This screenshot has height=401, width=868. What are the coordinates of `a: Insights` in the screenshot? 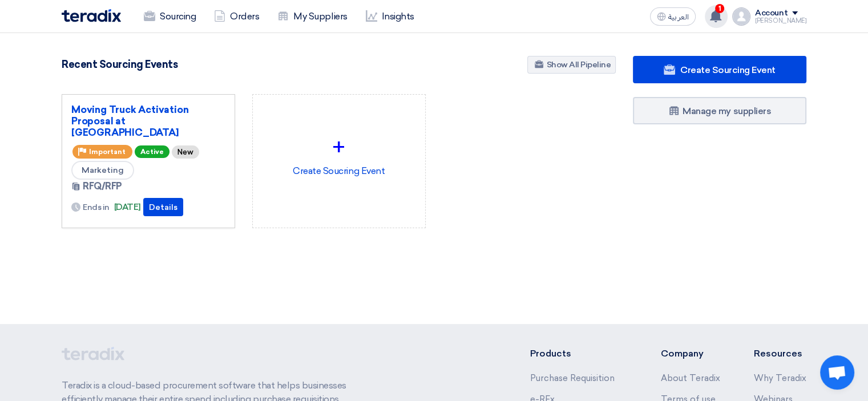 It's located at (390, 17).